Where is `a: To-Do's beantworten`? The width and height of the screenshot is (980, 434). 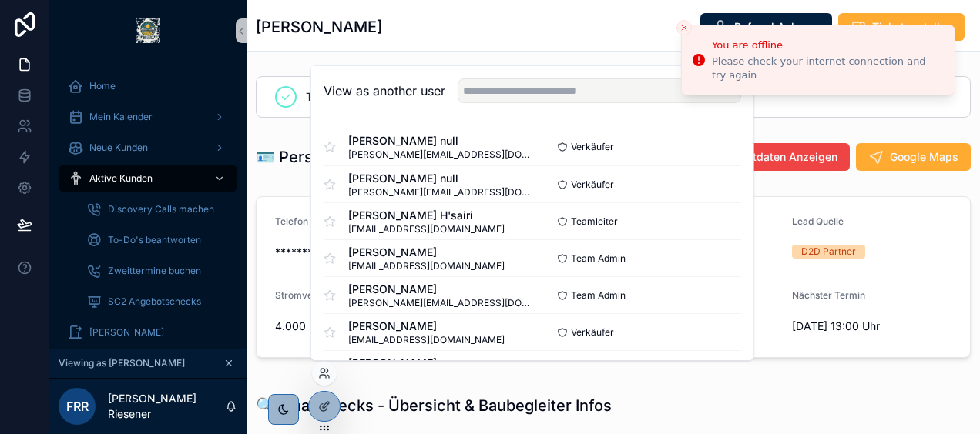
a: To-Do's beantworten is located at coordinates (157, 240).